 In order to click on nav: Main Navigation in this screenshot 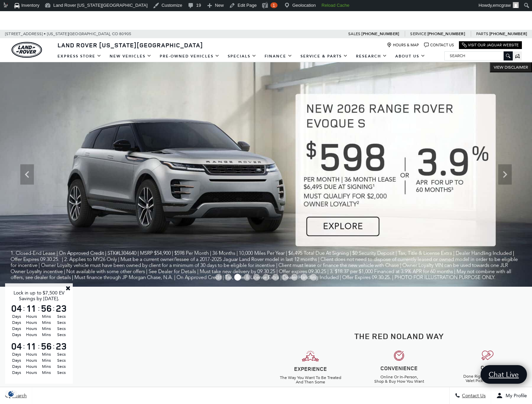, I will do `click(241, 56)`.